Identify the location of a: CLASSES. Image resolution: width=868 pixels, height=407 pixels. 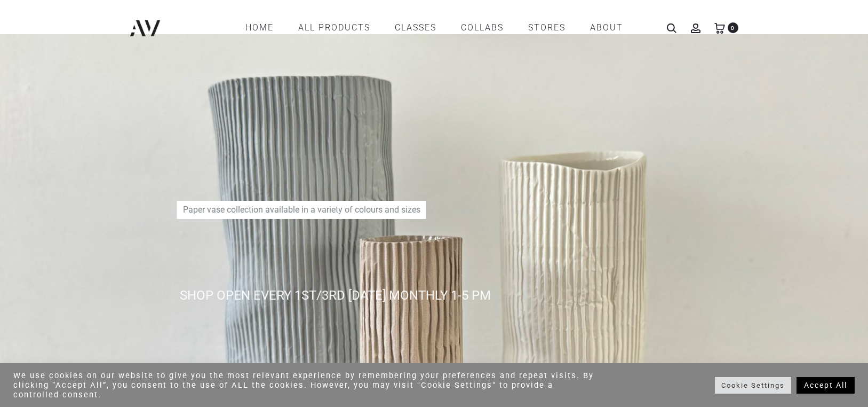
(416, 28).